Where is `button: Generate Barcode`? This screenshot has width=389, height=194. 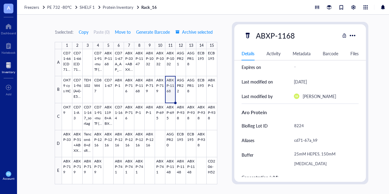
button: Generate Barcode is located at coordinates (153, 32).